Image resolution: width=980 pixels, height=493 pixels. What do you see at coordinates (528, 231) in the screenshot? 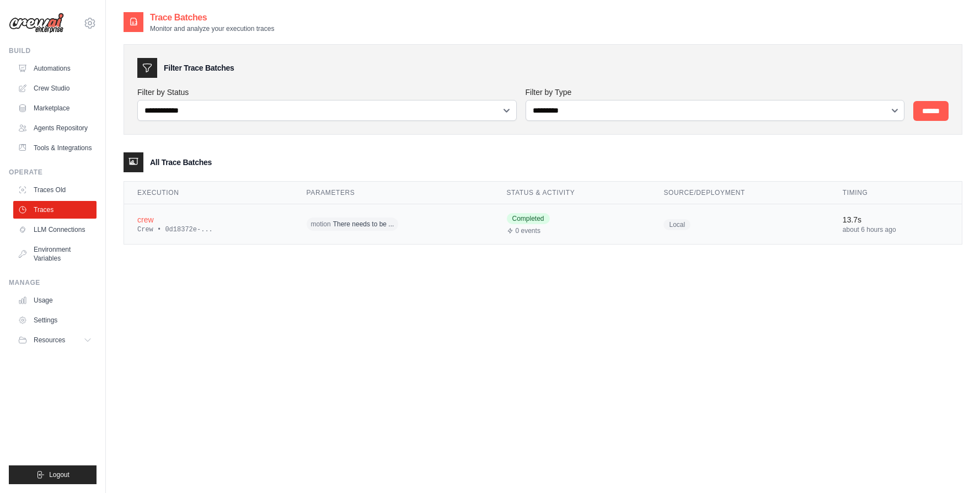
I see `span: 0 events` at bounding box center [528, 231].